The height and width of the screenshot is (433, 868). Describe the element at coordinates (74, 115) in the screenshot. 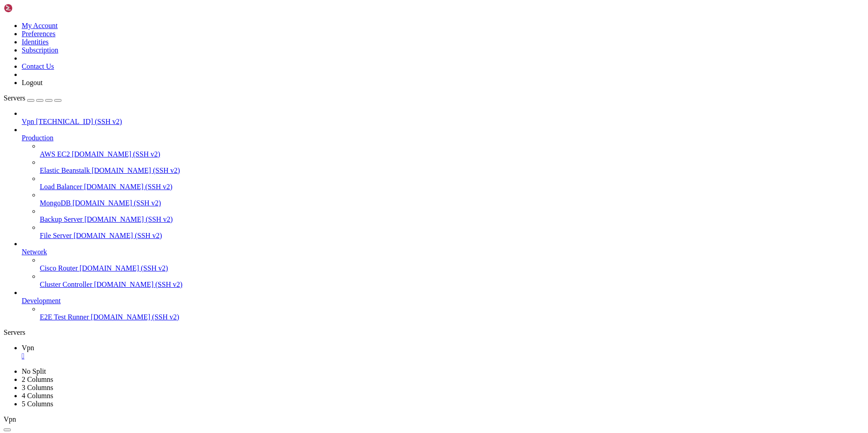

I see `div: (13, 10)` at that location.